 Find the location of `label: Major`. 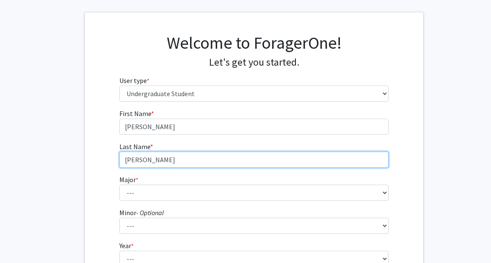

label: Major is located at coordinates (129, 179).